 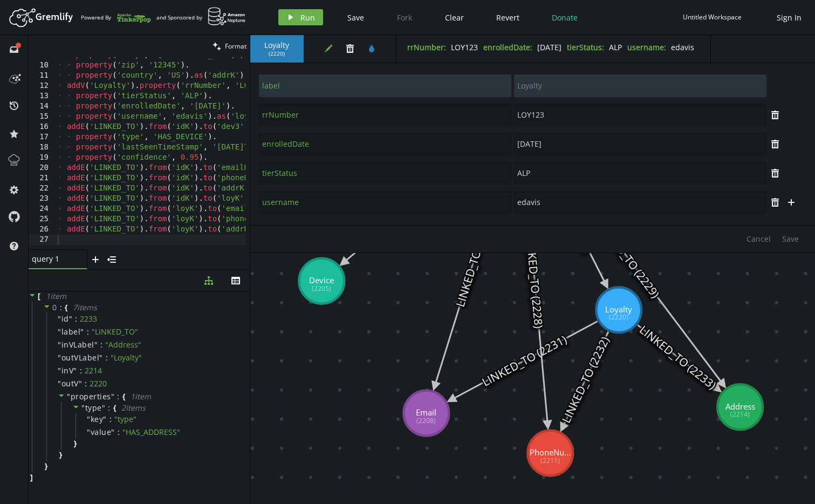 I want to click on span: query 1, so click(x=53, y=259).